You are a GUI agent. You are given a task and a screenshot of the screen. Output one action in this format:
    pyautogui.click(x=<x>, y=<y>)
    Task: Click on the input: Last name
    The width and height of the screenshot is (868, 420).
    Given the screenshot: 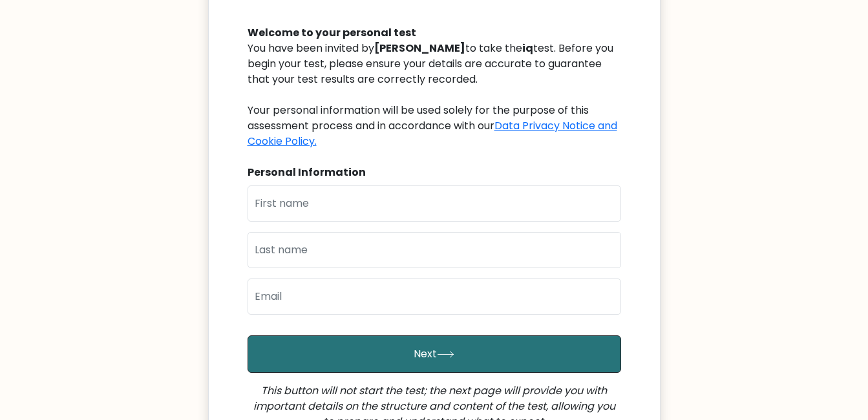 What is the action you would take?
    pyautogui.click(x=434, y=250)
    